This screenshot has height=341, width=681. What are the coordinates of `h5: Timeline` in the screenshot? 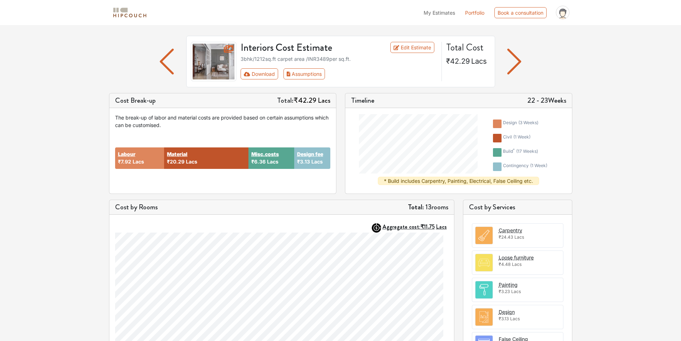 It's located at (363, 100).